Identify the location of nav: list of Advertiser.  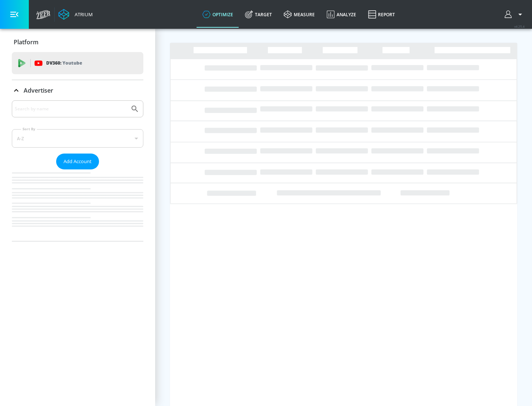
(78, 205).